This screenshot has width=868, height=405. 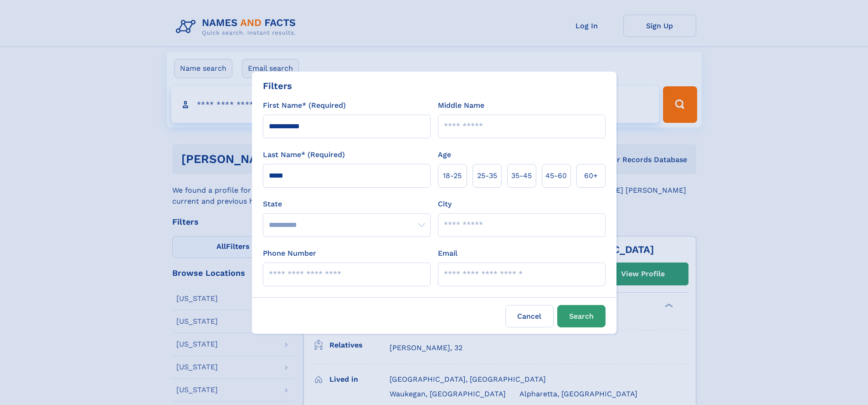 What do you see at coordinates (289, 253) in the screenshot?
I see `label: Phone Number` at bounding box center [289, 253].